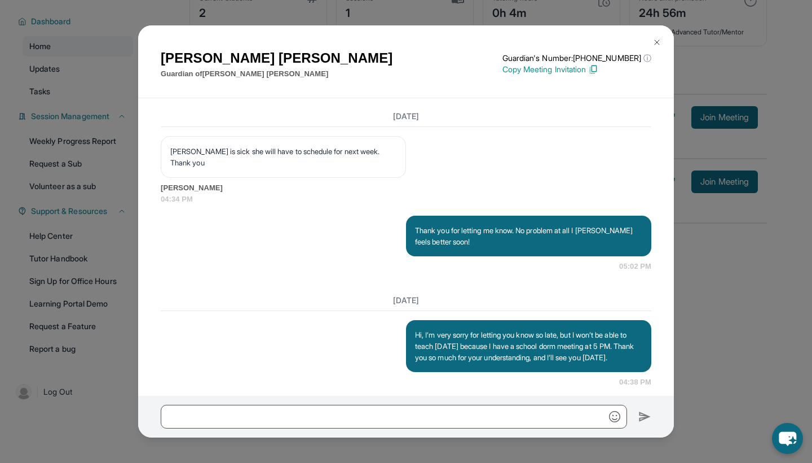 The height and width of the screenshot is (463, 812). Describe the element at coordinates (615, 416) in the screenshot. I see `img: Emoji` at that location.